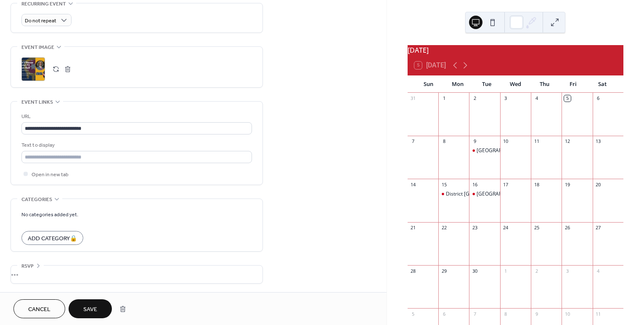 The image size is (644, 325). I want to click on div: 20, so click(598, 184).